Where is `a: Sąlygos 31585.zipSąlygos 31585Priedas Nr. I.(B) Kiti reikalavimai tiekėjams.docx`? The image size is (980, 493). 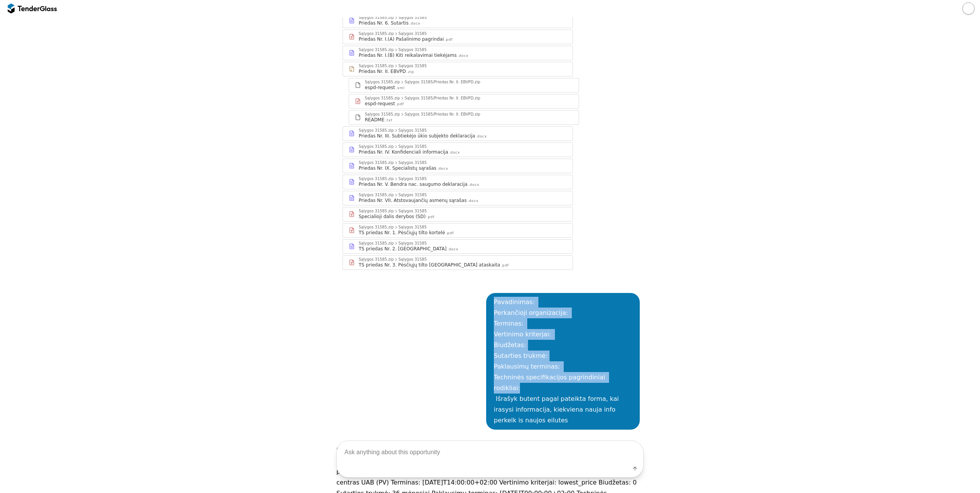 a: Sąlygos 31585.zipSąlygos 31585Priedas Nr. I.(B) Kiti reikalavimai tiekėjams.docx is located at coordinates (458, 53).